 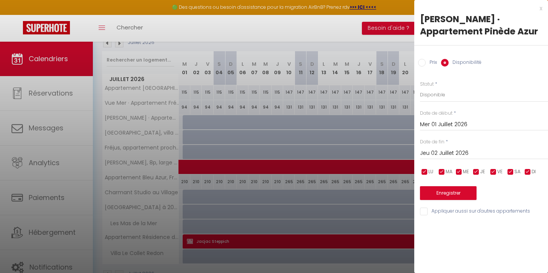 I want to click on div: x, so click(x=478, y=8).